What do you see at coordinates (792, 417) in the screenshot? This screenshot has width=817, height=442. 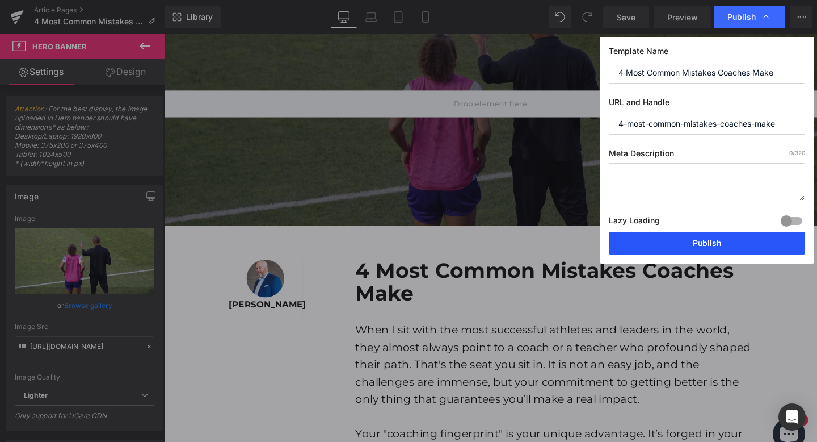 I see `div: Open Intercom Messenger` at bounding box center [792, 417].